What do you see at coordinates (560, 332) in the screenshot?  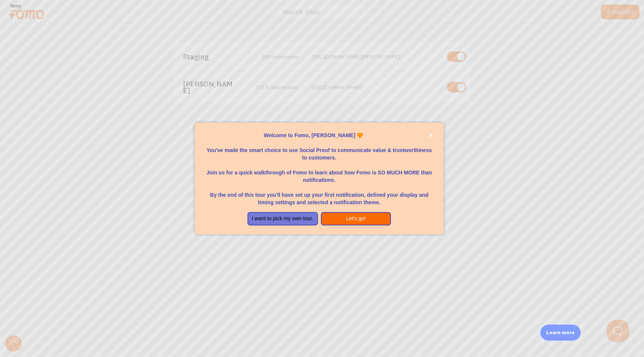 I see `div: Learn more` at bounding box center [560, 332].